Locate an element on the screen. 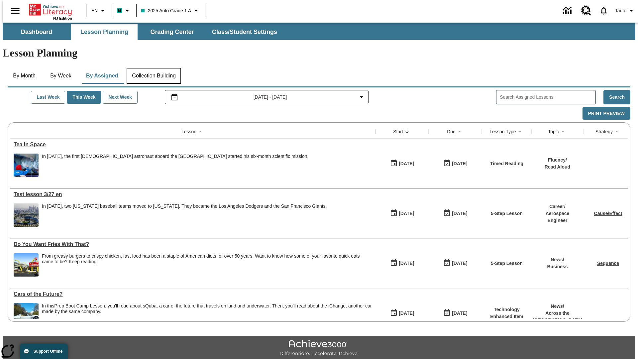  button: Support Offline is located at coordinates (44, 351).